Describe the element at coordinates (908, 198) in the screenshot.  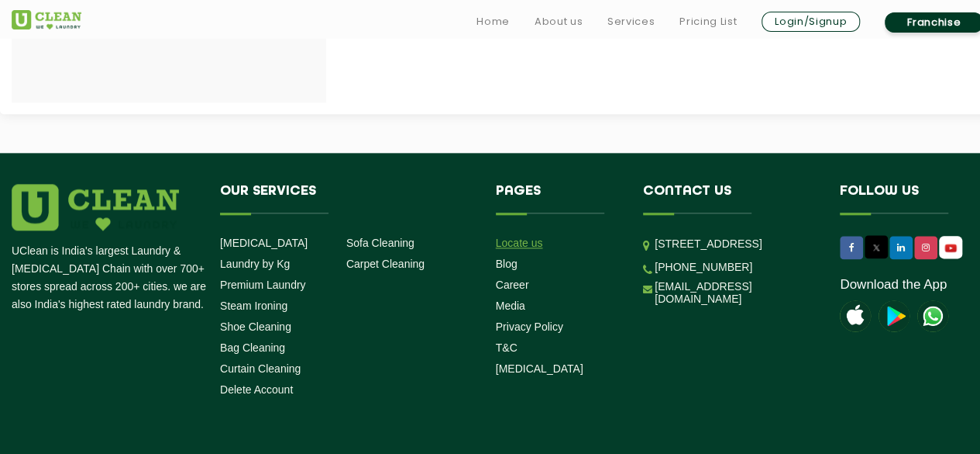
I see `h4: Follow us` at that location.